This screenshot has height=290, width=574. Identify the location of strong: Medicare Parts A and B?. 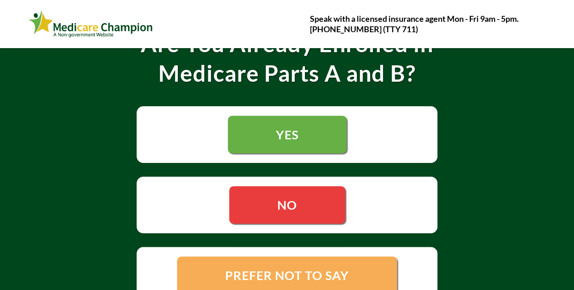
(287, 73).